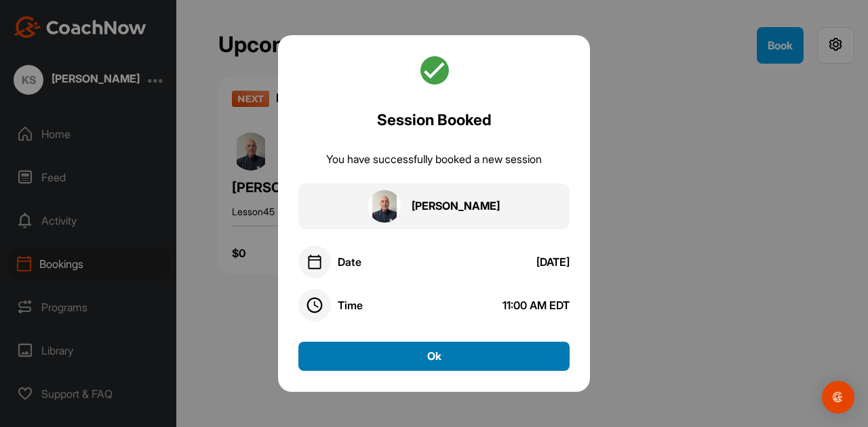 This screenshot has width=868, height=427. Describe the element at coordinates (838, 398) in the screenshot. I see `div: Open Intercom Messenger` at that location.